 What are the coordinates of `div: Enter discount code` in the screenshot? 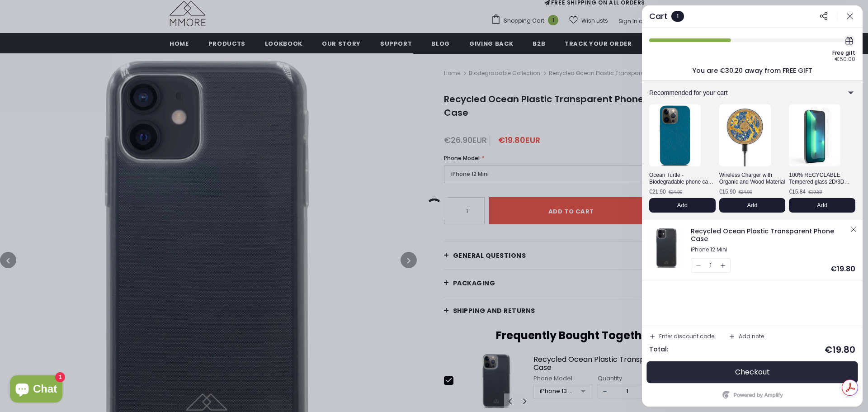 It's located at (687, 336).